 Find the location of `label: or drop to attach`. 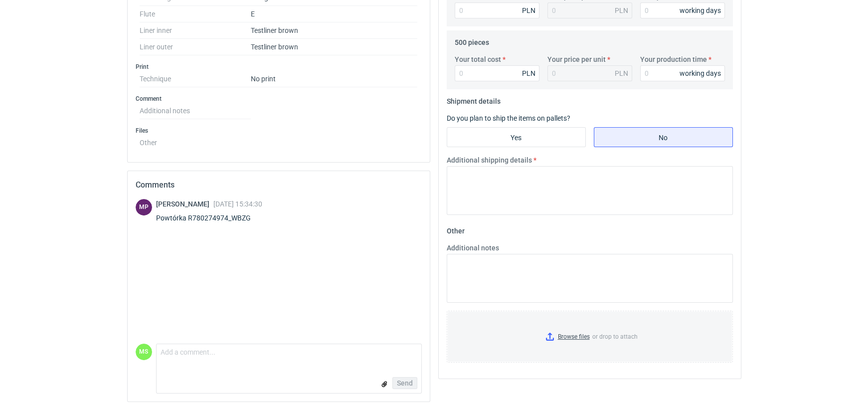

label: or drop to attach is located at coordinates (590, 337).